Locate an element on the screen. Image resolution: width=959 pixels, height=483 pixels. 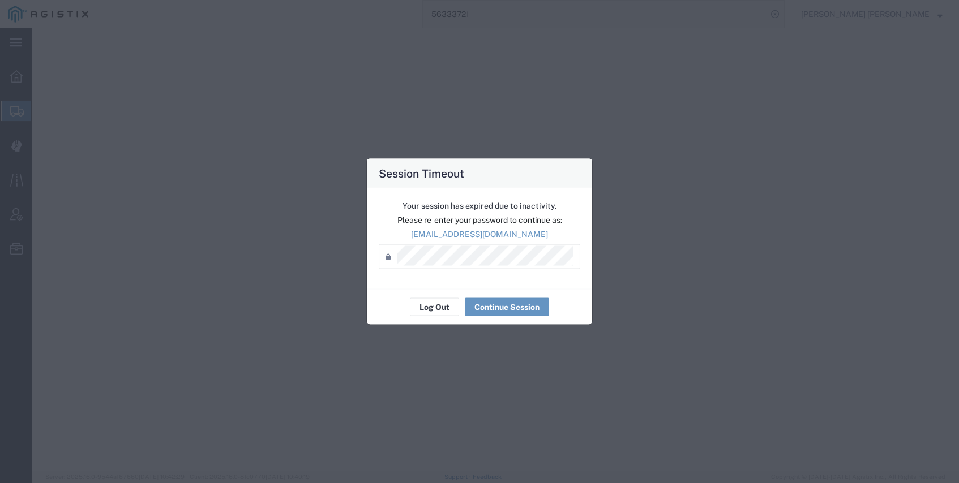
p: Please re-enter your password to continue as: is located at coordinates (479, 220).